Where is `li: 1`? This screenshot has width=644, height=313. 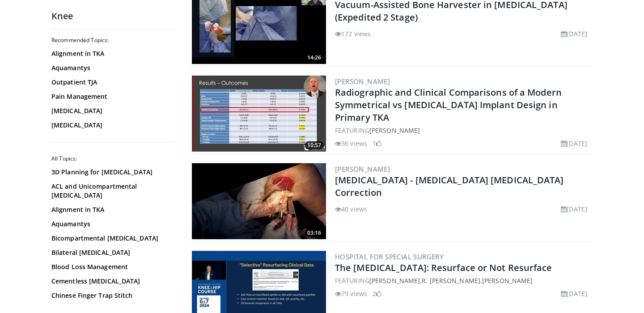
li: 1 is located at coordinates (377, 143).